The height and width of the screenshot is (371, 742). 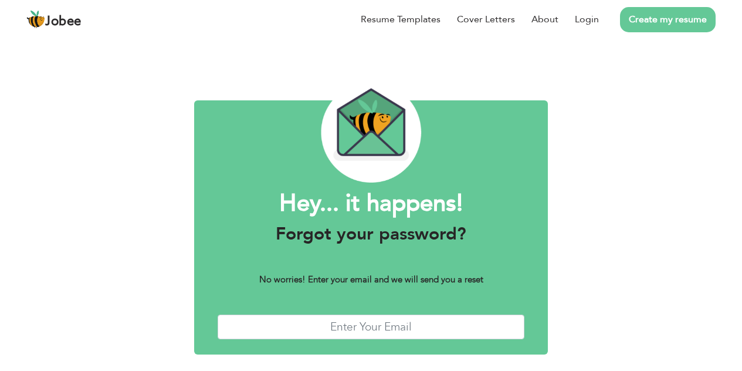 I want to click on img: envelope_bee.png, so click(x=371, y=132).